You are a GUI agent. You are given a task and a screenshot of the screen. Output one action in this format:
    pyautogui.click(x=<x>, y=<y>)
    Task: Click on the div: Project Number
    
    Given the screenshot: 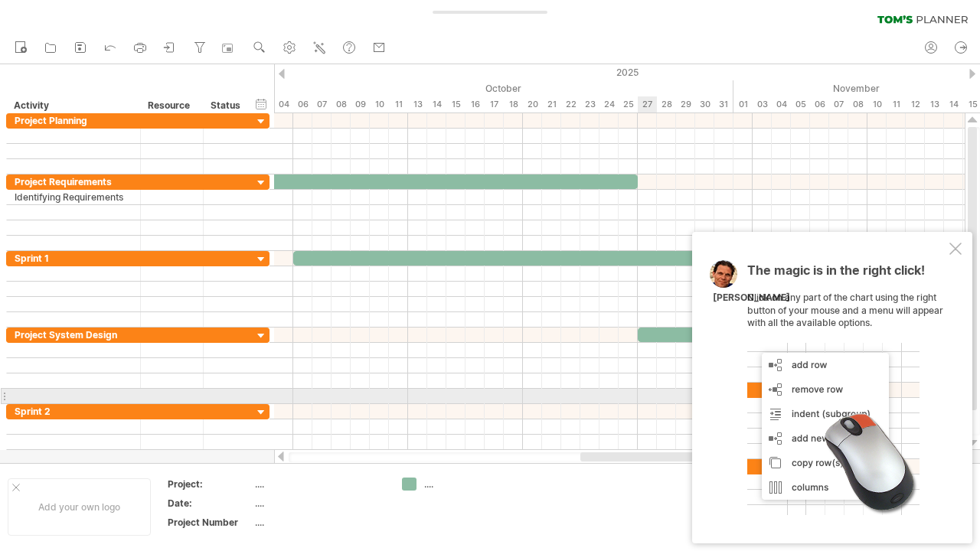 What is the action you would take?
    pyautogui.click(x=210, y=522)
    